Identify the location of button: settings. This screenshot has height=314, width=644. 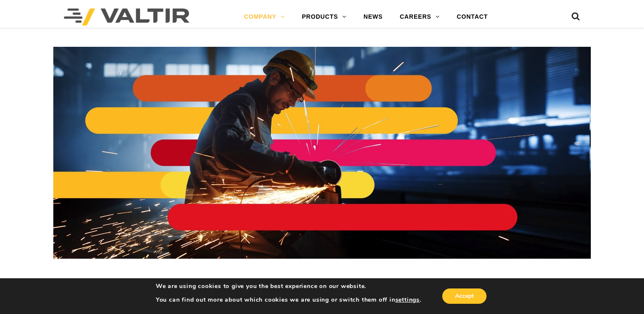
(407, 300).